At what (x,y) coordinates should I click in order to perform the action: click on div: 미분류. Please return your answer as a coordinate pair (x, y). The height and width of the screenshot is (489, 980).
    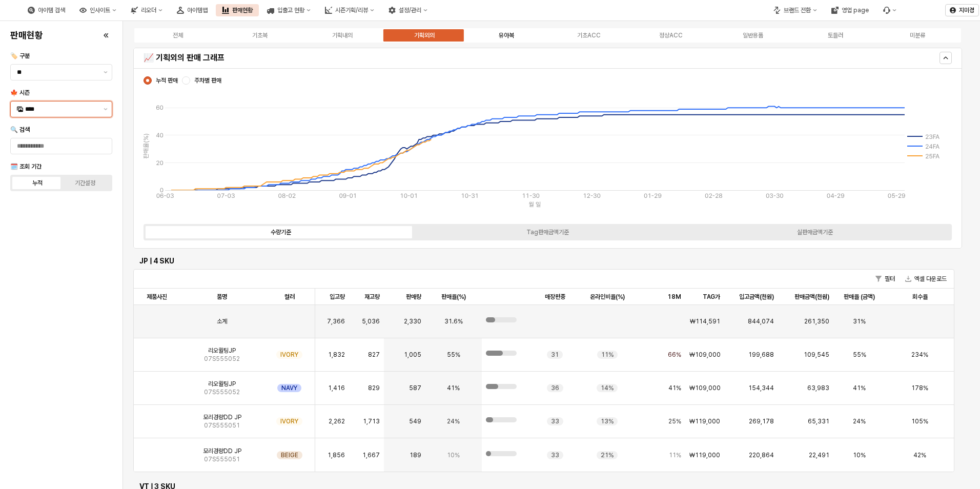
    Looking at the image, I should click on (917, 35).